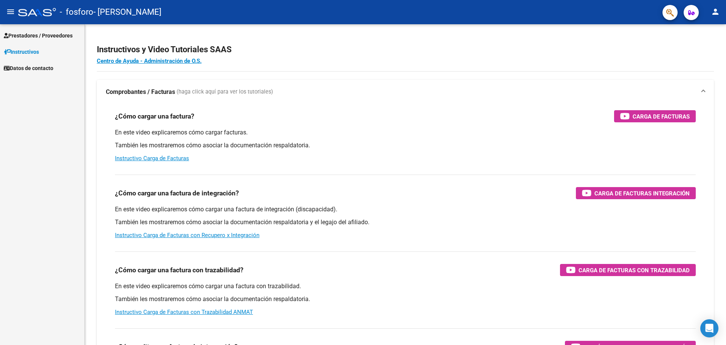 This screenshot has height=345, width=726. What do you see at coordinates (76, 12) in the screenshot?
I see `span: - fosforo` at bounding box center [76, 12].